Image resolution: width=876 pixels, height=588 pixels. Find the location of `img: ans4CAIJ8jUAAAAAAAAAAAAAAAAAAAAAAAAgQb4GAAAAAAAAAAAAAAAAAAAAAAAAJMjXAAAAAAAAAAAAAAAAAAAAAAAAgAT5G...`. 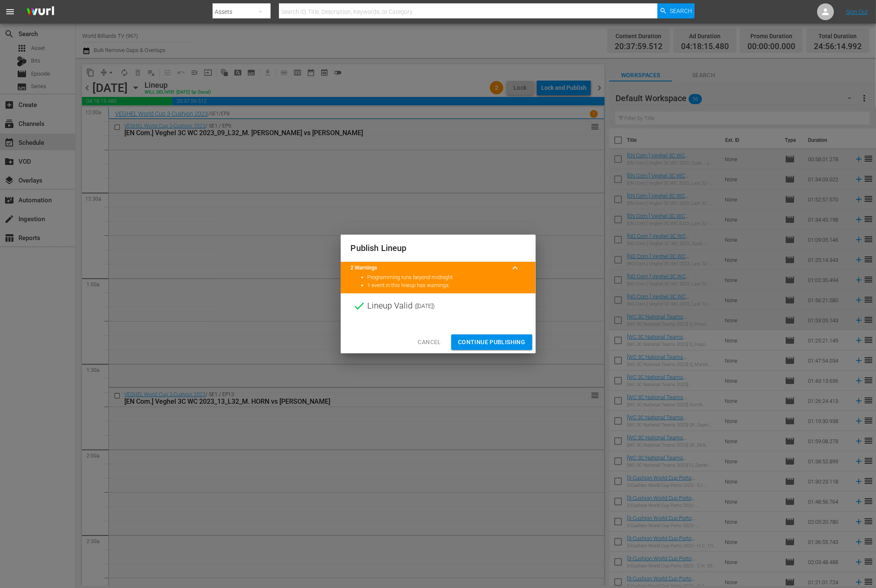

img: ans4CAIJ8jUAAAAAAAAAAAAAAAAAAAAAAAAgQb4GAAAAAAAAAAAAAAAAAAAAAAAAJMjXAAAAAAAAAAAAAAAAAAAAAAAAgAT5G... is located at coordinates (41, 12).